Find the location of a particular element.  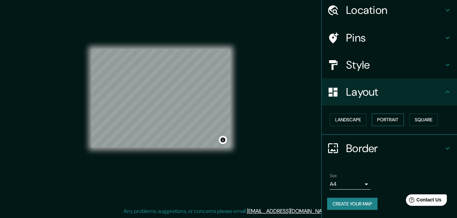

canvas: Map is located at coordinates (161, 98).